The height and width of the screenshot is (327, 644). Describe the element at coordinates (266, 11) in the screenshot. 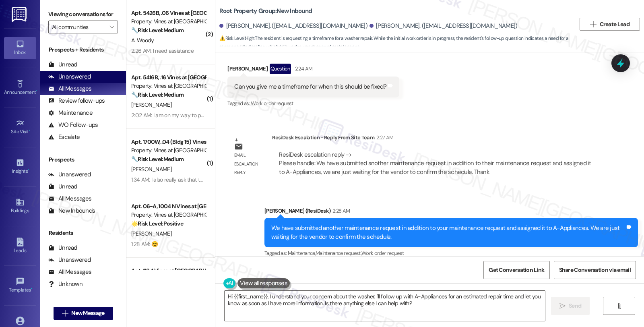

I see `b: Root Property Group: New Inbound` at that location.